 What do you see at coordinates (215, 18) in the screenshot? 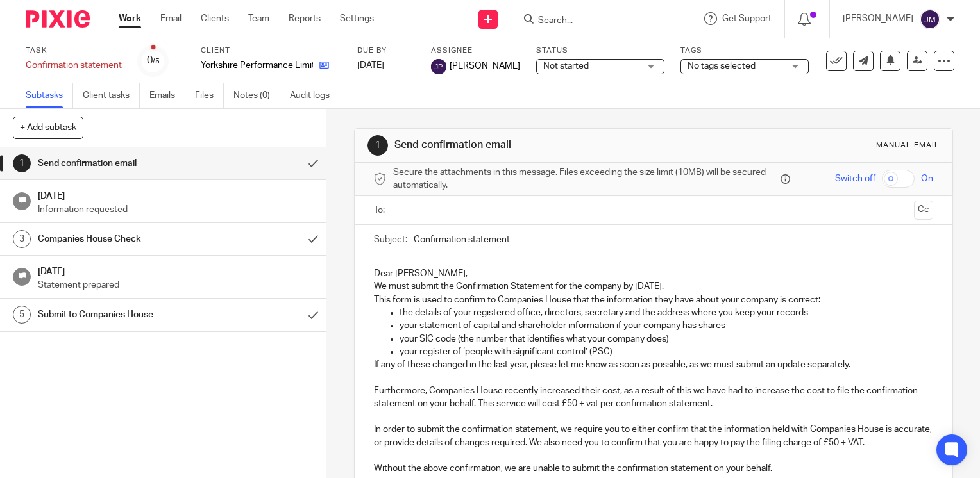
I see `a: Clients` at bounding box center [215, 18].